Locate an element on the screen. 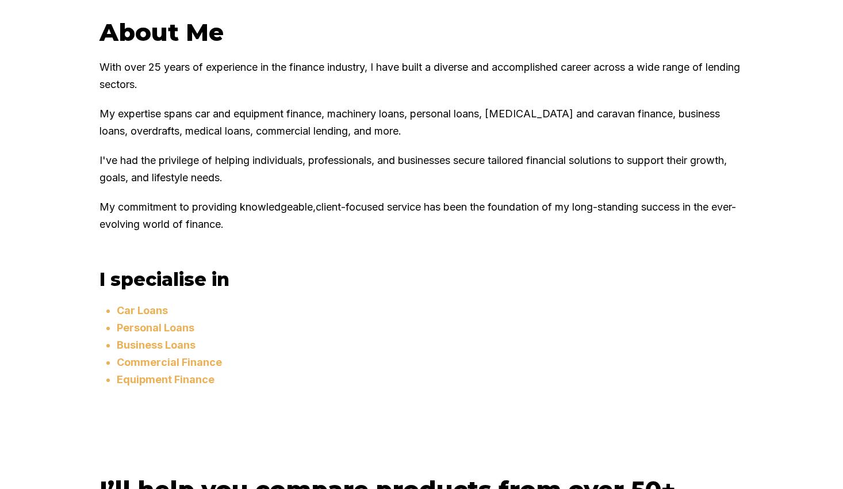 The image size is (843, 489). li: Commercial Finance is located at coordinates (430, 362).